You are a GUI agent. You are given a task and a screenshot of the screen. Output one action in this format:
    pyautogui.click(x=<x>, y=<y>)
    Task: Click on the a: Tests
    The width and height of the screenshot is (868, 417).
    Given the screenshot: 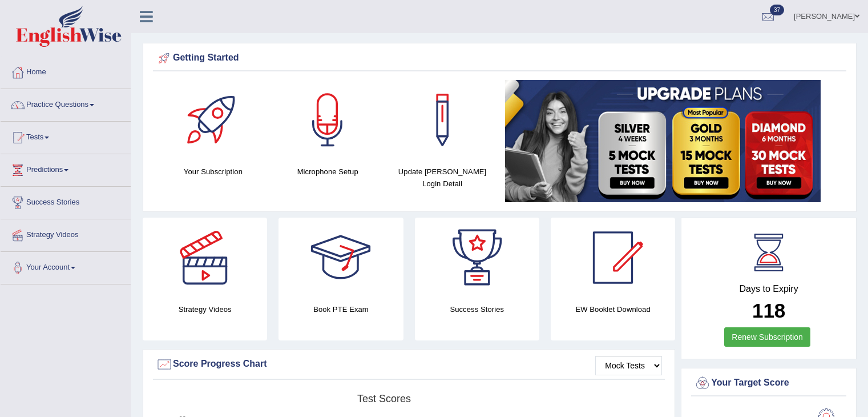 What is the action you would take?
    pyautogui.click(x=65, y=136)
    